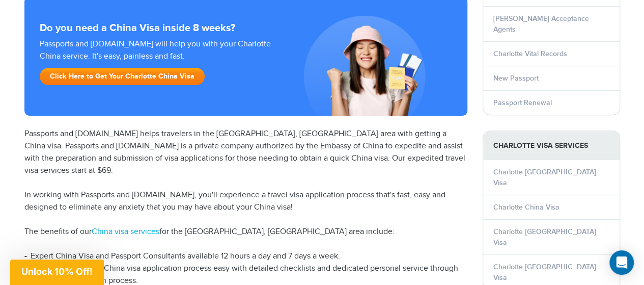 The height and width of the screenshot is (285, 644). Describe the element at coordinates (125, 232) in the screenshot. I see `a: China visa services` at that location.